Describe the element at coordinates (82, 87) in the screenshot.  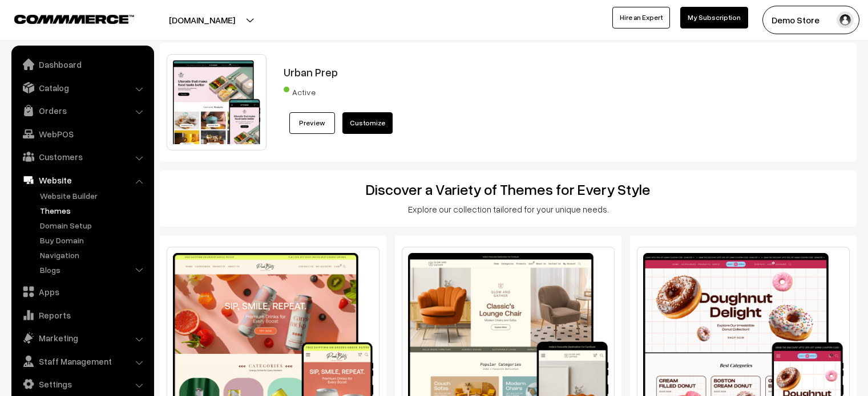
I see `a: Catalog` at that location.